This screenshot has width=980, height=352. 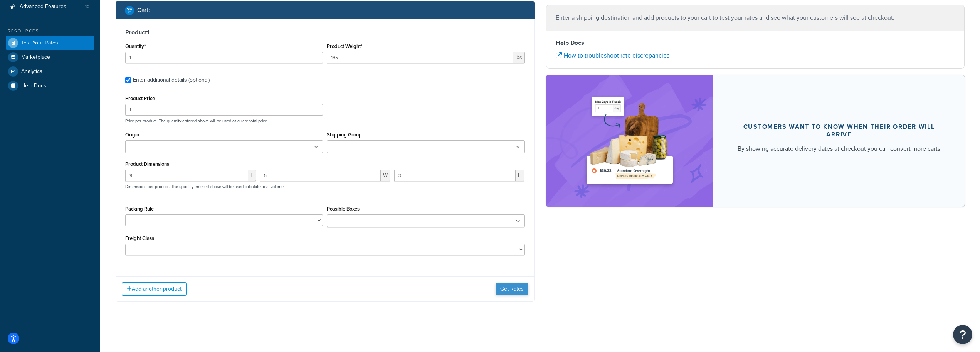 What do you see at coordinates (252, 176) in the screenshot?
I see `span: L` at bounding box center [252, 176].